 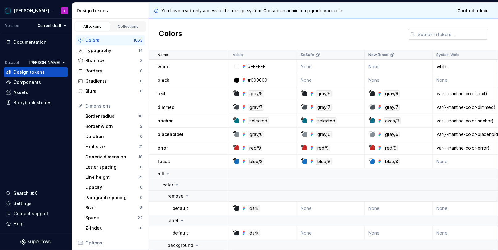 I want to click on div: Duration, so click(x=113, y=137).